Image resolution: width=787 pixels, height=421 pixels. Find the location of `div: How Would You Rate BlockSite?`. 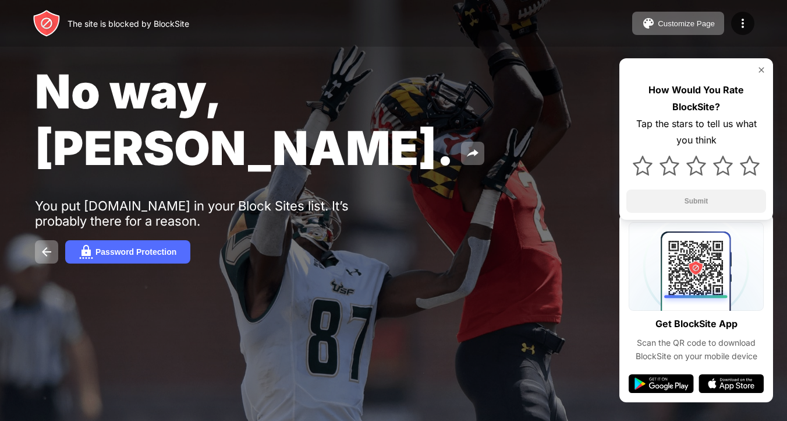

div: How Would You Rate BlockSite? is located at coordinates (697, 98).